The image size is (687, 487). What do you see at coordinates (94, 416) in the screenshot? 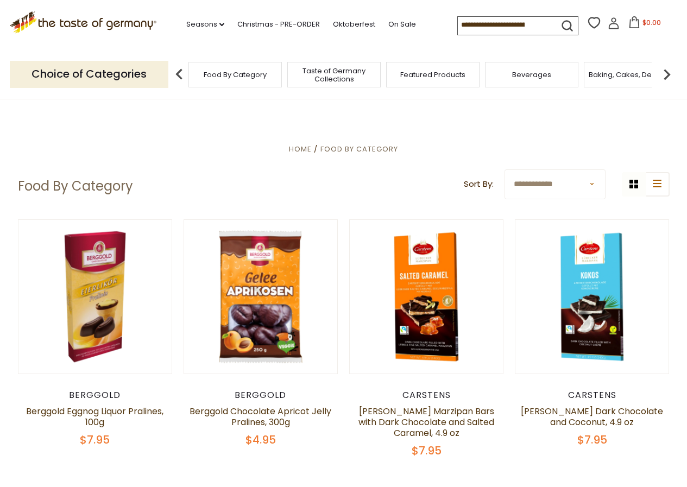
I see `a: Berggold Eggnog Liquor Pralines, 100g` at bounding box center [94, 416].